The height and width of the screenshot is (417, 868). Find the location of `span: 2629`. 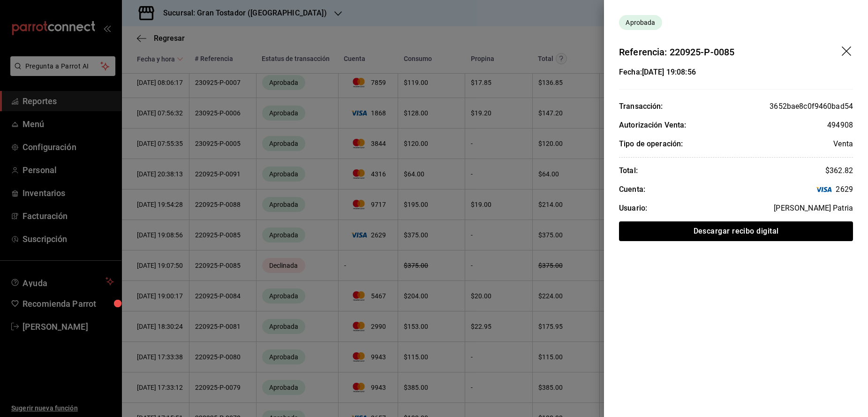

span: 2629 is located at coordinates (834, 190).